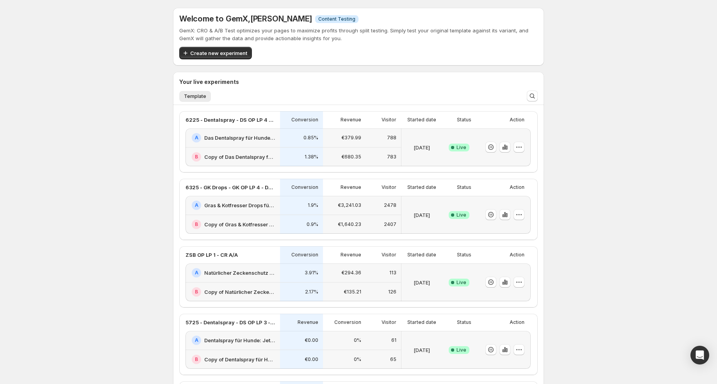 The image size is (717, 384). I want to click on p: 5725 - Dentalspray - DS OP LP 3 - kleine offer box mobil, so click(231, 323).